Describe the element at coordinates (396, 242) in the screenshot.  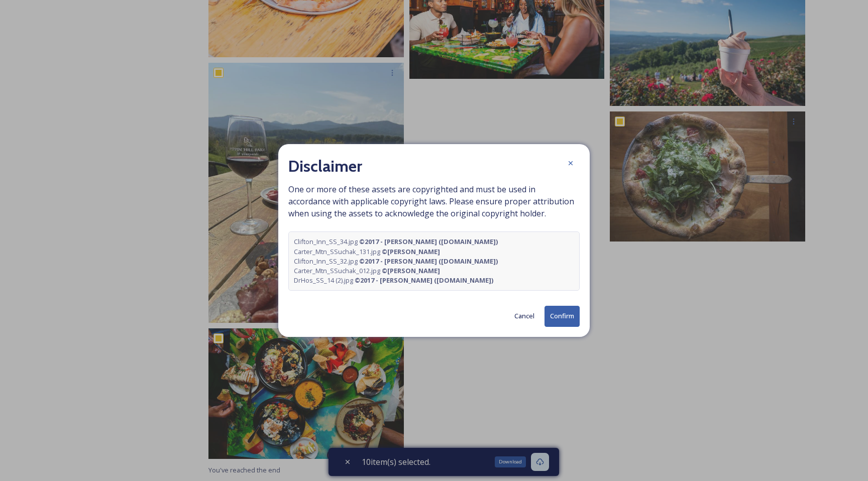
I see `span: Clifton_Inn_SS_34.jpg` at that location.